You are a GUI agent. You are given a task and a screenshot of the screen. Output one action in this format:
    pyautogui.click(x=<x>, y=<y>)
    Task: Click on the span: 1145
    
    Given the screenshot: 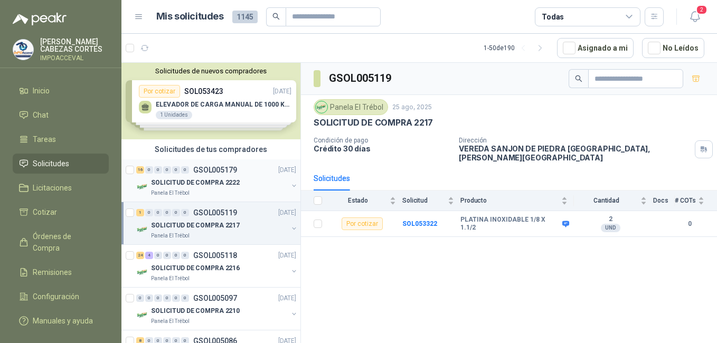 What is the action you would take?
    pyautogui.click(x=245, y=17)
    